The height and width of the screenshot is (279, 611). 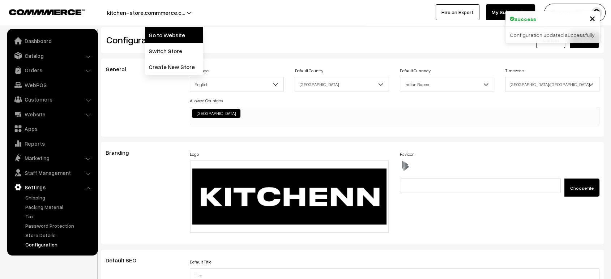 I want to click on a: Configuration, so click(x=59, y=244).